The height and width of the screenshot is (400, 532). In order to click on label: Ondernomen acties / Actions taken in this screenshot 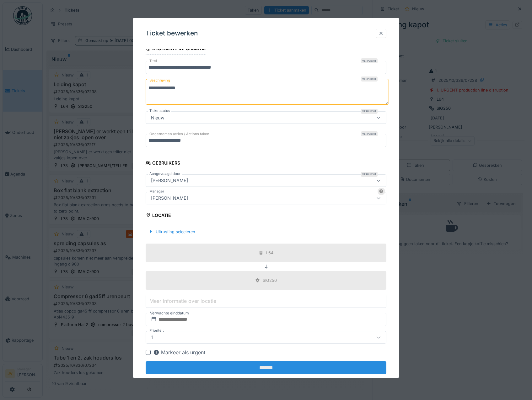, I will do `click(179, 134)`.